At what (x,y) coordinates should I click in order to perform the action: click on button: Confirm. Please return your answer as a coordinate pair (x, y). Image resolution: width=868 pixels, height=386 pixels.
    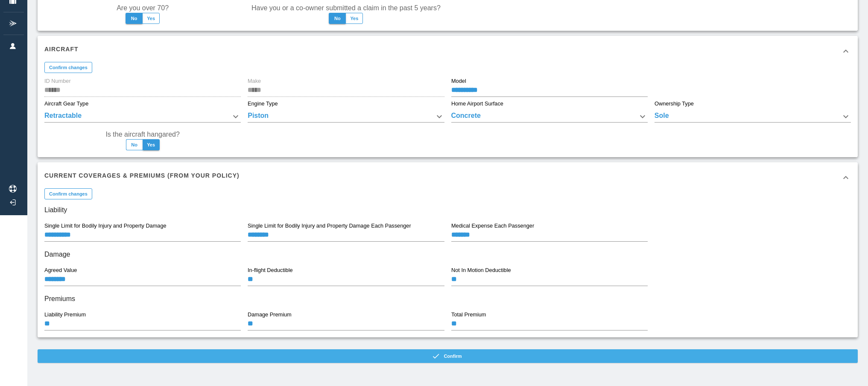
    Looking at the image, I should click on (447, 356).